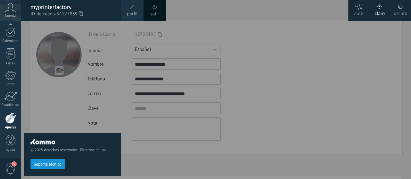 The image size is (411, 179). Describe the element at coordinates (11, 105) in the screenshot. I see `div: Estadísticas` at that location.